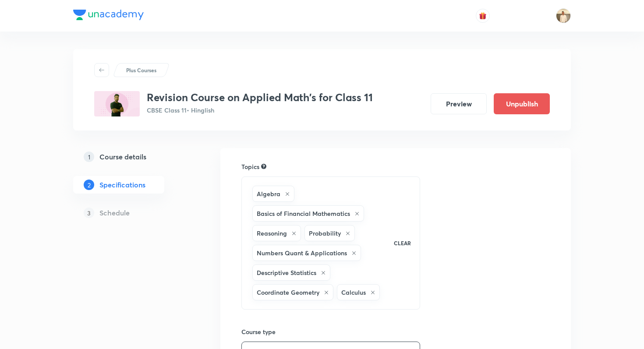 The image size is (644, 349). What do you see at coordinates (260, 110) in the screenshot?
I see `p: CBSE Class 11 • Hinglish` at bounding box center [260, 110].